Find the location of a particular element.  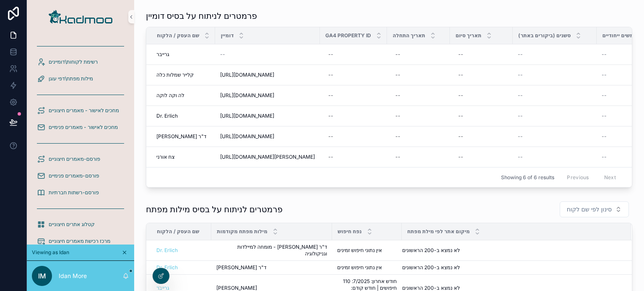

span: פורסם-רשתות חברתיות is located at coordinates (74, 193).